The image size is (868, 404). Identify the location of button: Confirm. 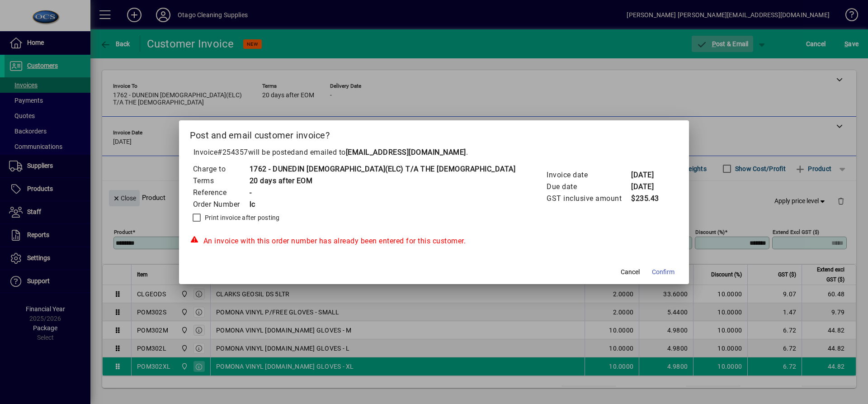
(663, 272).